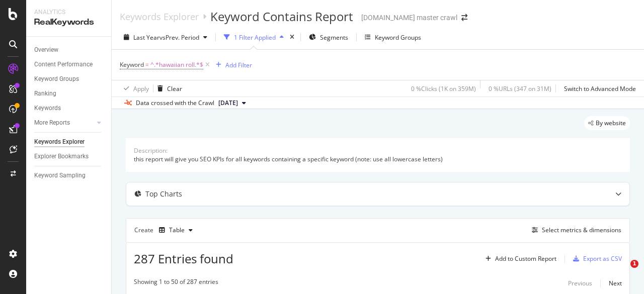  Describe the element at coordinates (443, 89) in the screenshot. I see `div: 0 % Clicks ( 1K on 359M )` at that location.